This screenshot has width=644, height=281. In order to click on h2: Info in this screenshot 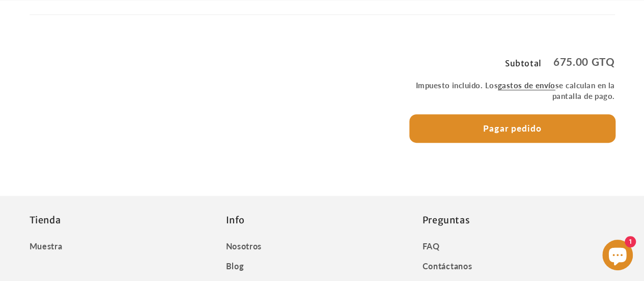, I will do `click(322, 220)`.